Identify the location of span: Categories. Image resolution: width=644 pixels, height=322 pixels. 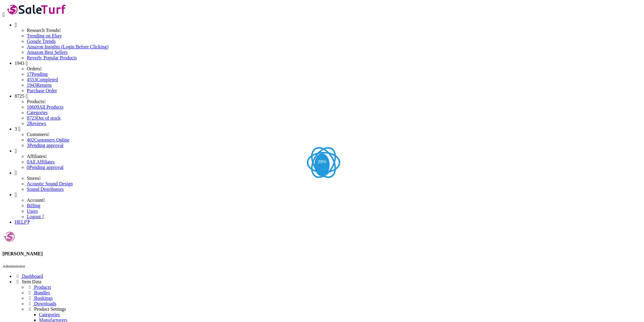
(49, 315).